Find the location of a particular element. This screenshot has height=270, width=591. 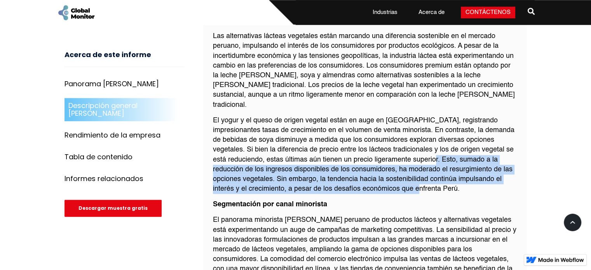

a: Industrias is located at coordinates (385, 12).